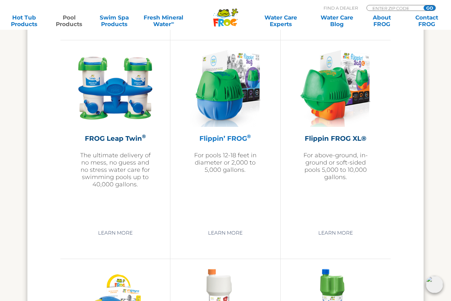 The height and width of the screenshot is (301, 451). What do you see at coordinates (115, 88) in the screenshot?
I see `img: InfuzerTwin-300x300.png` at bounding box center [115, 88].